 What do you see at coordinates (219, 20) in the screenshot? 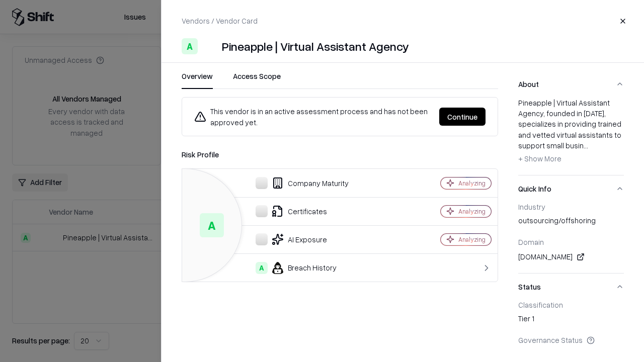
I see `p: Vendors / Vendor Card` at bounding box center [219, 20].